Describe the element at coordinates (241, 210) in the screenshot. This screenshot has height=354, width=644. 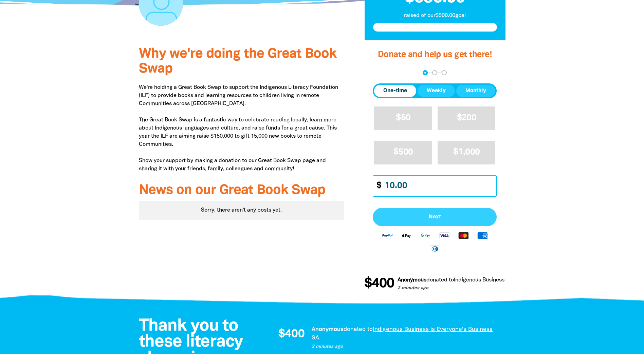
I see `div: Sorry, there aren't any posts yet.` at that location.